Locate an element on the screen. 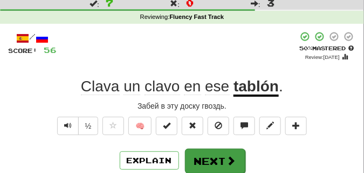 Image resolution: width=364 pixels, height=173 pixels. button: Play sentence audio (ctl+space) is located at coordinates (68, 126).